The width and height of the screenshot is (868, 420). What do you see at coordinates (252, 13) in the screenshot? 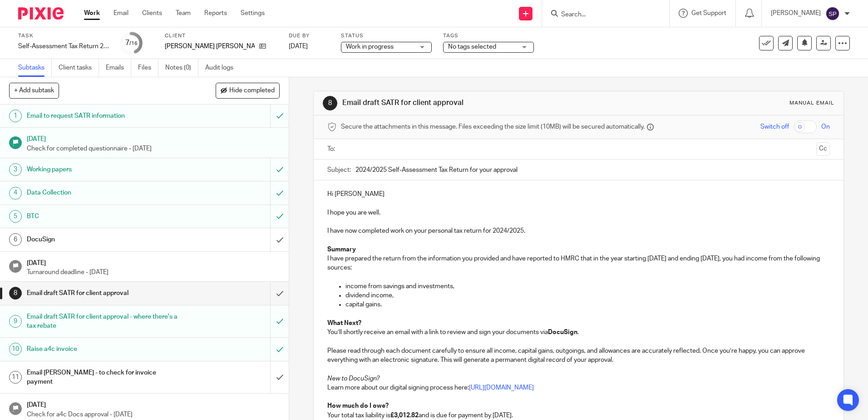
I see `a: Settings` at bounding box center [252, 13].